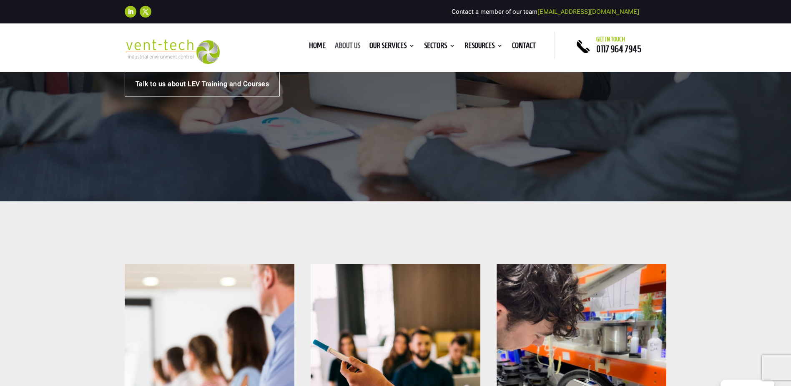 This screenshot has height=386, width=791. Describe the element at coordinates (131, 12) in the screenshot. I see `a: Follow on LinkedIn` at that location.